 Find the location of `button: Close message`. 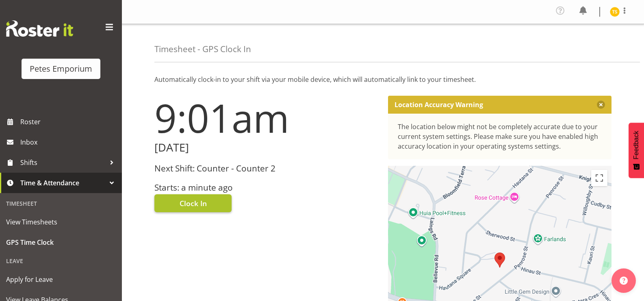

button: Close message is located at coordinates (601, 104).